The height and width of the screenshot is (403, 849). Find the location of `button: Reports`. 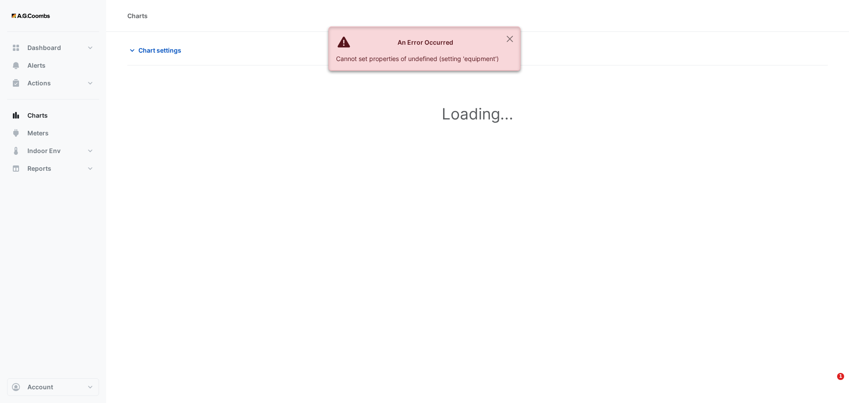

button: Reports is located at coordinates (53, 168).